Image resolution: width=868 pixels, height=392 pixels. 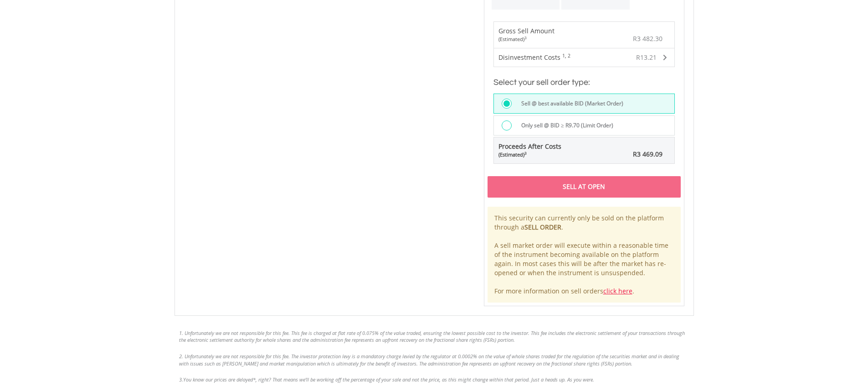 I want to click on div: Gross Sell Amount, so click(x=526, y=35).